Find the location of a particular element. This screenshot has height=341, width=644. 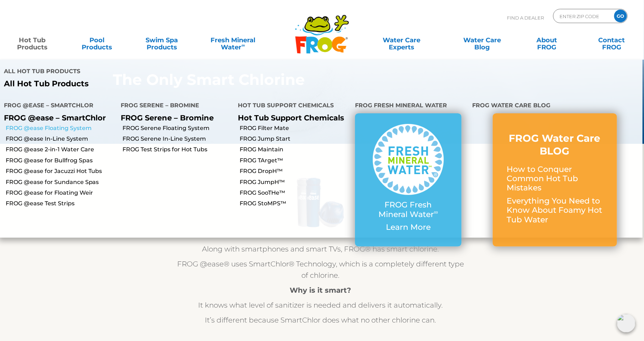

a: FROG TArget™ is located at coordinates (295, 161).